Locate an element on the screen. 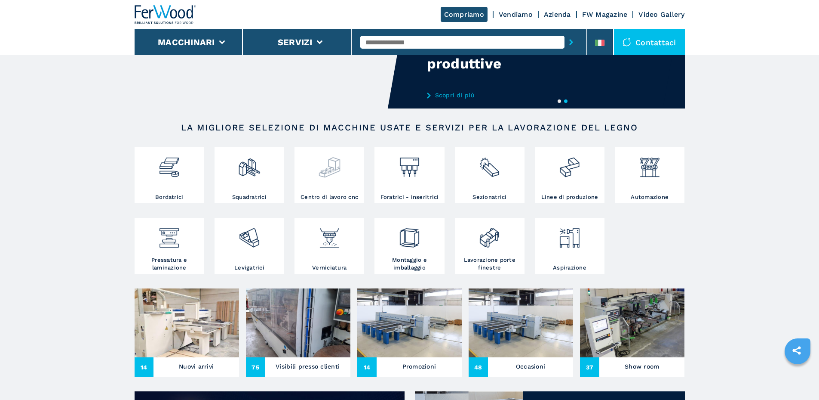  img: squadratrici_2.png is located at coordinates (249, 164).